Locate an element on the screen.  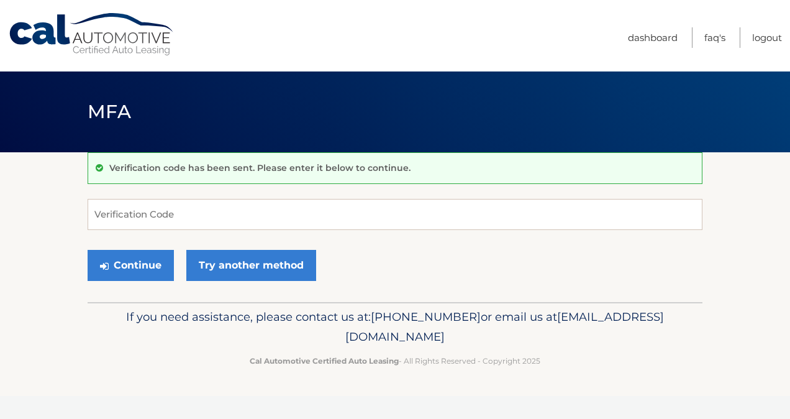
a: FAQ's is located at coordinates (715, 37).